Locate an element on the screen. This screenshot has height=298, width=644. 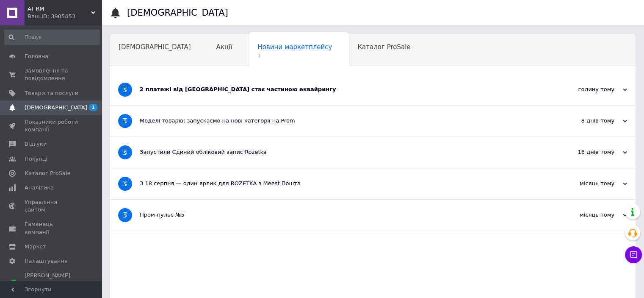
span: AT-RM is located at coordinates (60, 9).